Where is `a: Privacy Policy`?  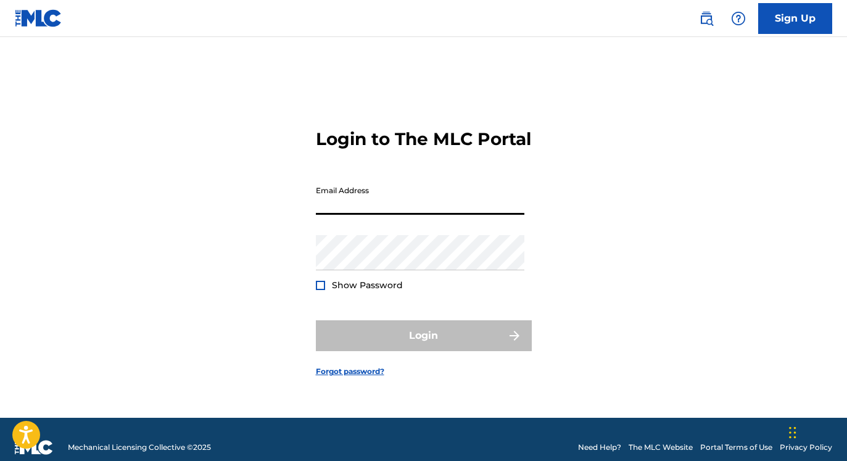
a: Privacy Policy is located at coordinates (805, 447).